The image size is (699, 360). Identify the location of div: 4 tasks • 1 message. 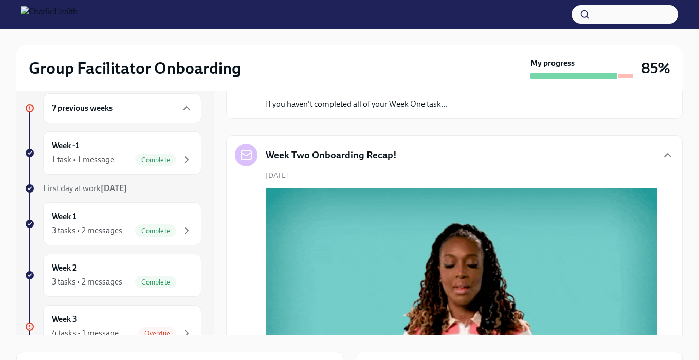
(85, 334).